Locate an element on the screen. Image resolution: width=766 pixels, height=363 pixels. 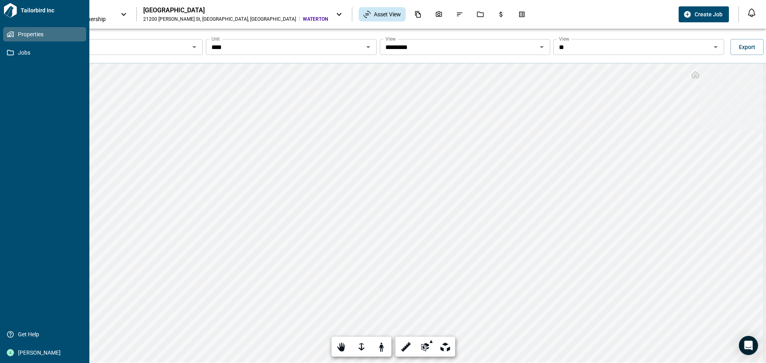
div: Budgets is located at coordinates (501, 14).